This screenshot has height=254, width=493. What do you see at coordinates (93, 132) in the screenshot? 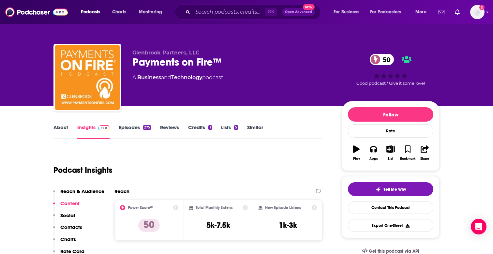
I see `a: InsightsPodchaser Pro` at bounding box center [93, 132].